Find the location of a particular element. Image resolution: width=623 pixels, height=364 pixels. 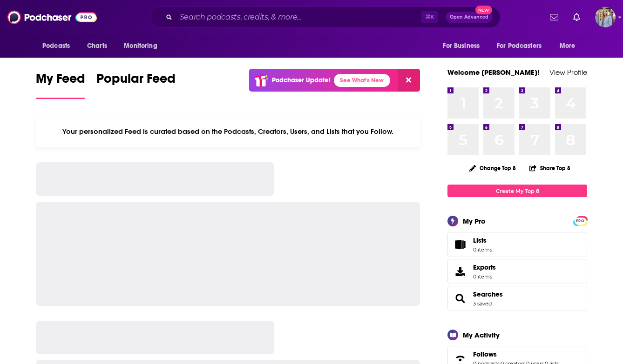

a: My Feed is located at coordinates (60, 85).